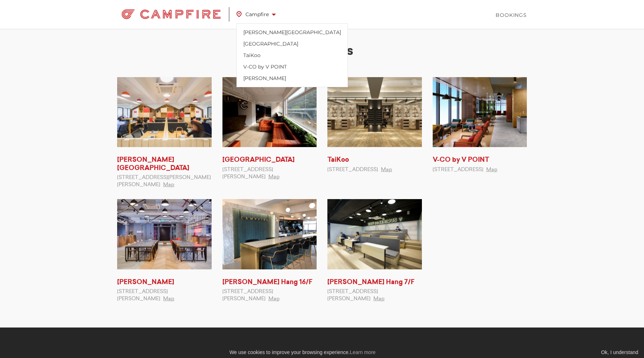 The height and width of the screenshot is (358, 644). Describe the element at coordinates (374, 234) in the screenshot. I see `img: Wong Chuk Hang 7/F` at that location.